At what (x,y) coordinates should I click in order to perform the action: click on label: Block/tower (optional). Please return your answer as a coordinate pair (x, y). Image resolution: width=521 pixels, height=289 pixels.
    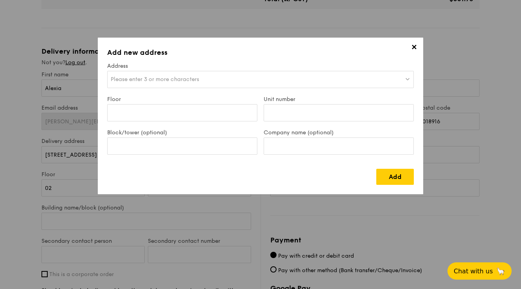
    Looking at the image, I should click on (182, 132).